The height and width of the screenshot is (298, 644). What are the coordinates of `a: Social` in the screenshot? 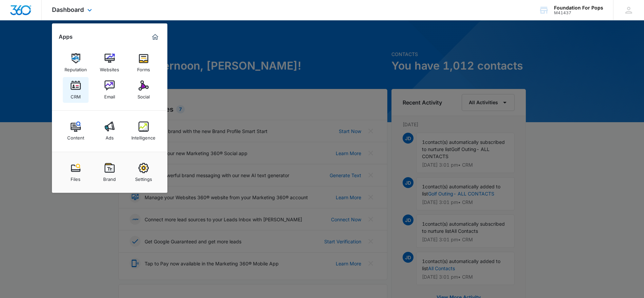 It's located at (144, 90).